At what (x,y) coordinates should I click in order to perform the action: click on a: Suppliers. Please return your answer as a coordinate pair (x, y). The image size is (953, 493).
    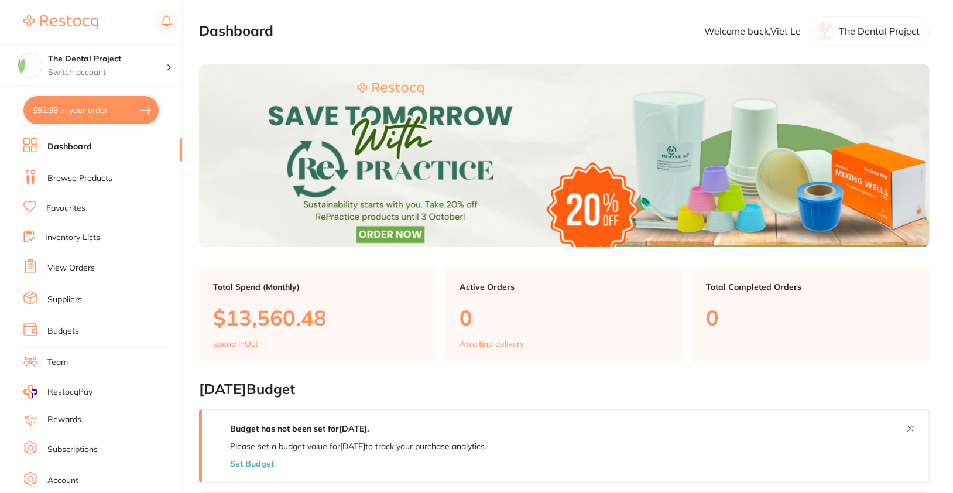
    Looking at the image, I should click on (64, 300).